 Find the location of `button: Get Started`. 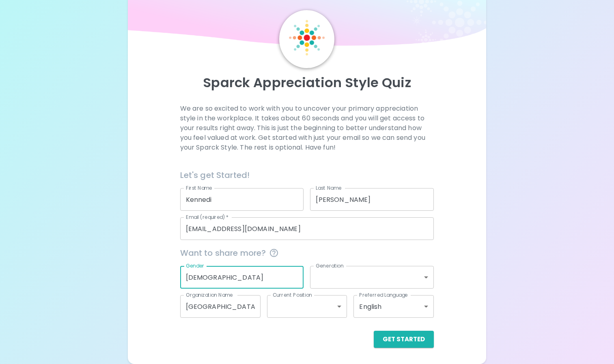

button: Get Started is located at coordinates (404, 339).